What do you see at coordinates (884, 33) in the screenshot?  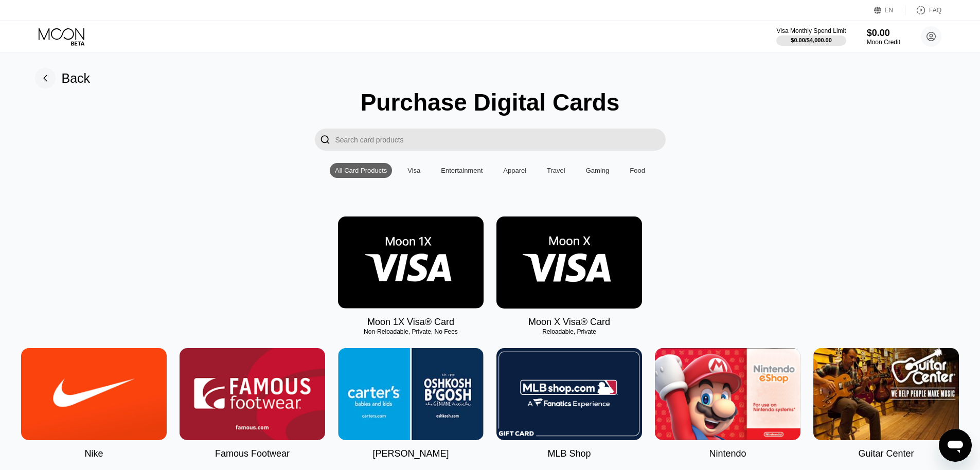 I see `div: $0.00` at bounding box center [884, 33].